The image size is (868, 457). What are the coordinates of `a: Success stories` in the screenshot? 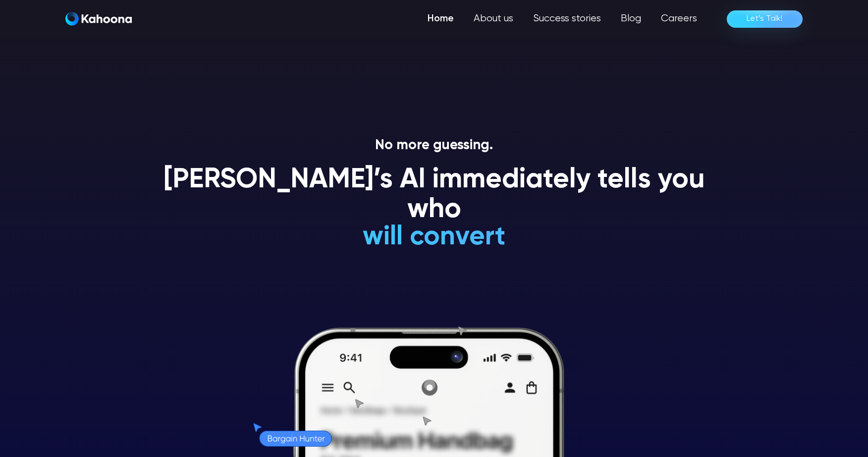 It's located at (567, 19).